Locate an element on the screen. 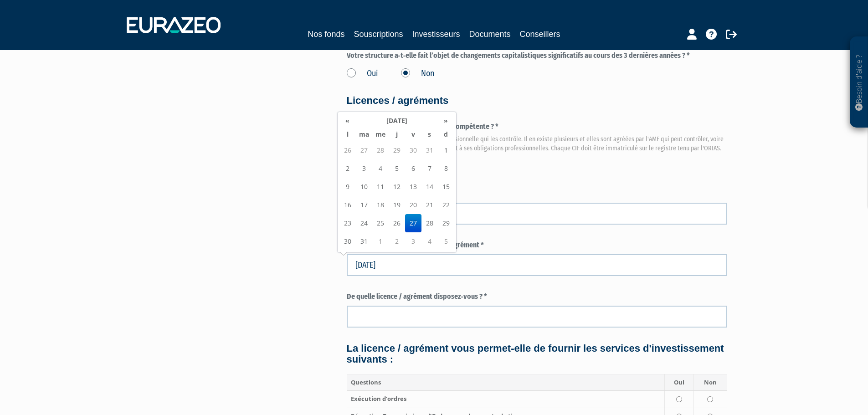  label: Votre structure a‐t‐elle fait l’objet de changements capitalistiques significatifs au cours des 3... is located at coordinates (537, 56).